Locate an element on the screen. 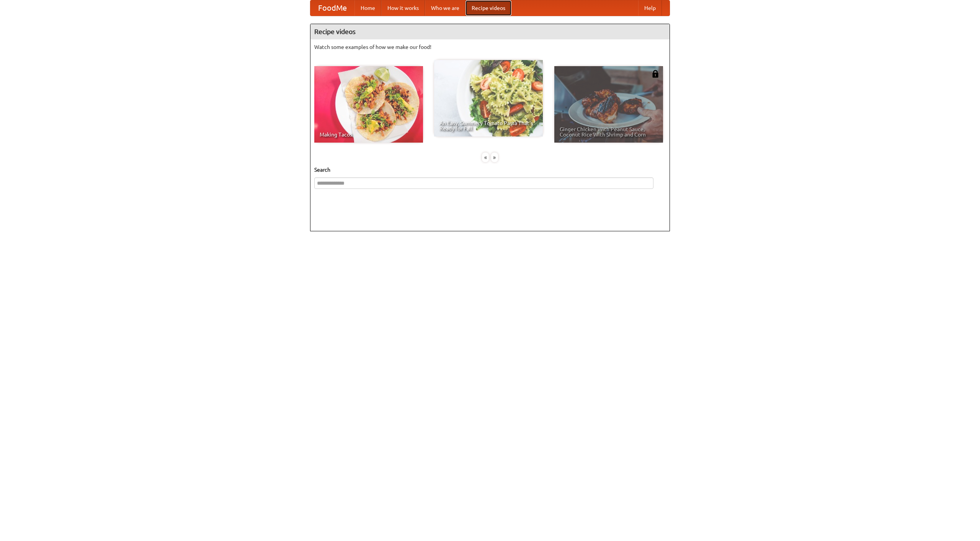 This screenshot has width=980, height=541. a: How it works is located at coordinates (403, 8).